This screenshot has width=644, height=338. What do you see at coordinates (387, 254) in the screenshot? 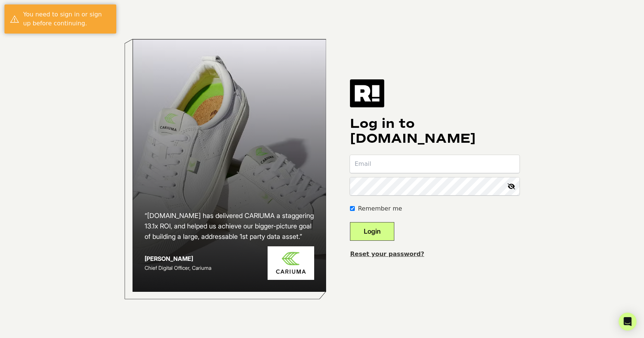
I see `a: Reset your password?` at bounding box center [387, 254].